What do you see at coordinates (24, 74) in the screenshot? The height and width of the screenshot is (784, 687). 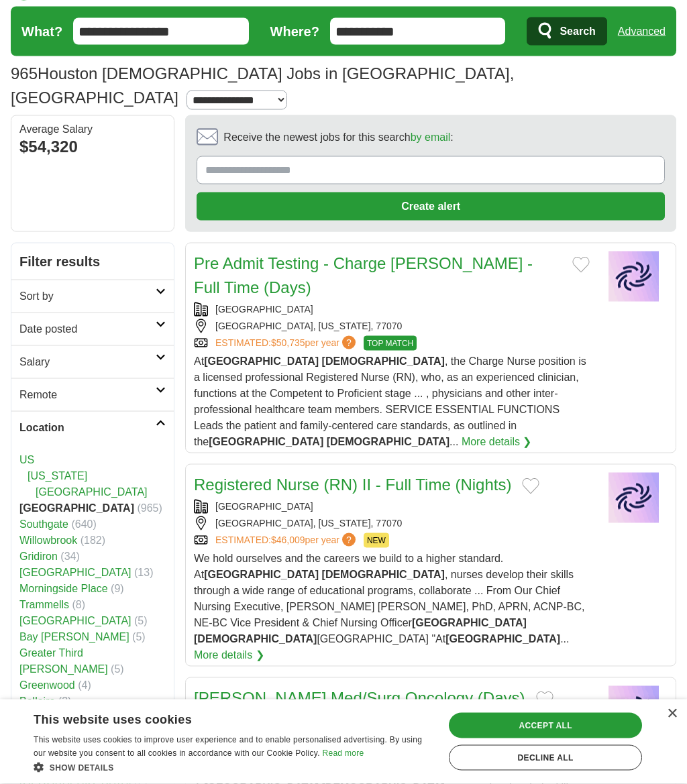 I see `span: 965` at bounding box center [24, 74].